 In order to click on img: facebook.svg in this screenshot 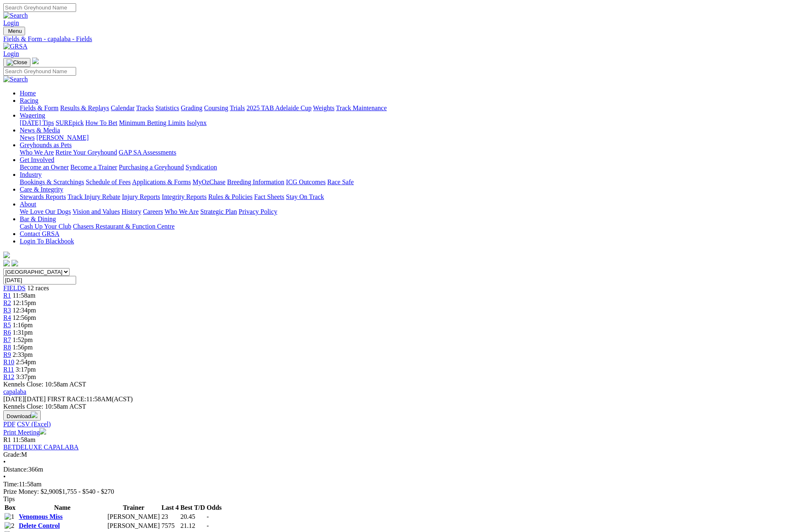, I will do `click(7, 264)`.